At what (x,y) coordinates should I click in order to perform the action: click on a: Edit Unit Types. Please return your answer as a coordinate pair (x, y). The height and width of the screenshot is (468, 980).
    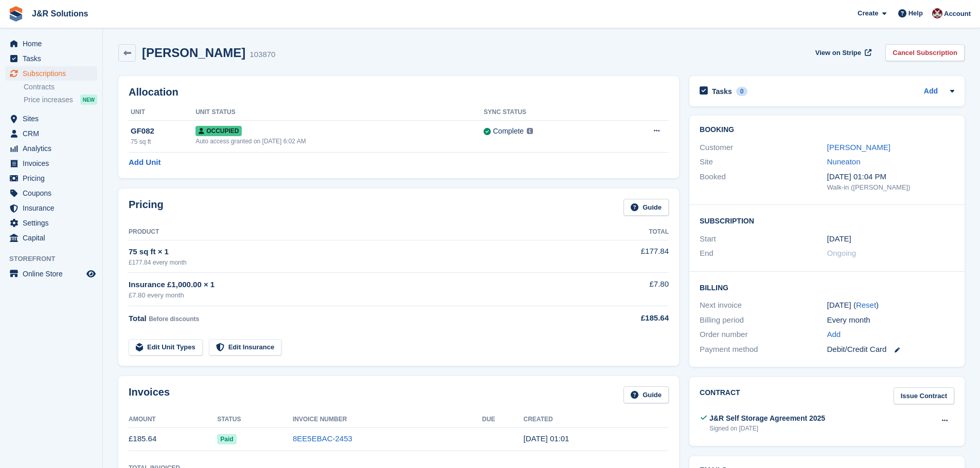
    Looking at the image, I should click on (166, 348).